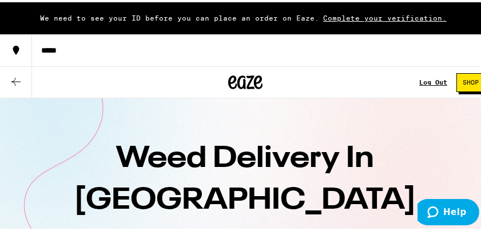 The width and height of the screenshot is (481, 231). I want to click on span: We need to see your ID before you can place an order on Eaze., so click(179, 15).